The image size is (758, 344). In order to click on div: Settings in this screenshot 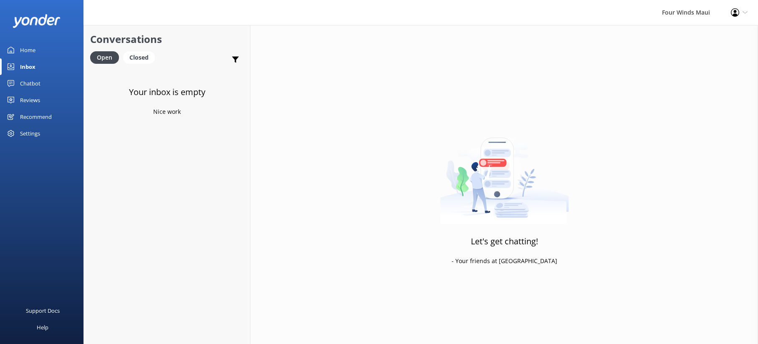, I will do `click(30, 133)`.